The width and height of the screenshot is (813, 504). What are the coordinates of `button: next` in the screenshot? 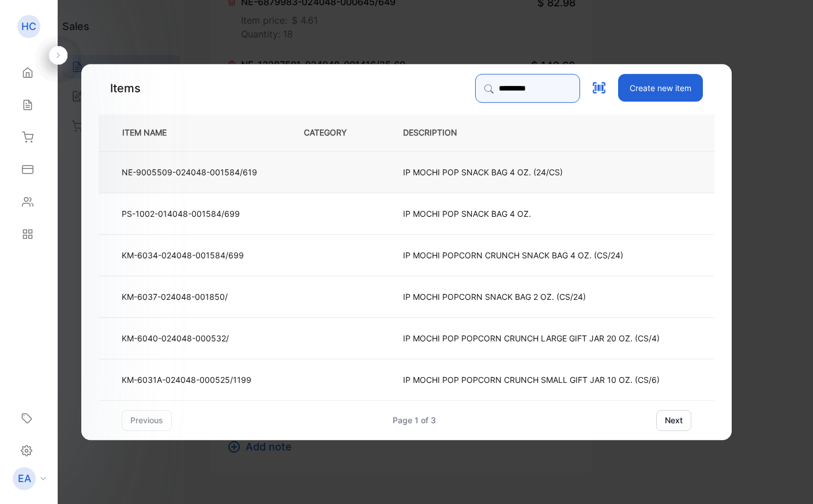 It's located at (673, 420).